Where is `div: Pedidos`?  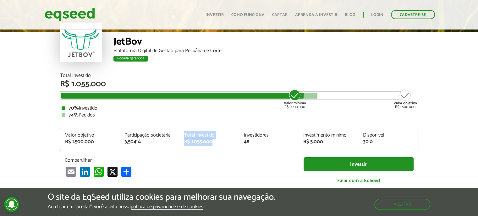
div: Pedidos is located at coordinates (239, 115).